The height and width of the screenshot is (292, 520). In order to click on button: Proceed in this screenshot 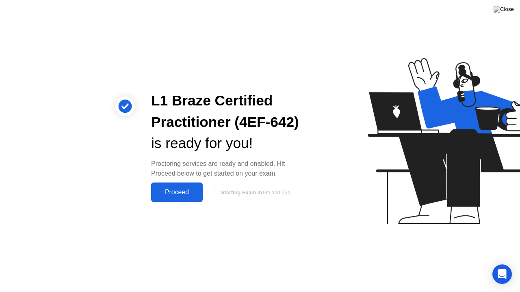, I will do `click(177, 192)`.